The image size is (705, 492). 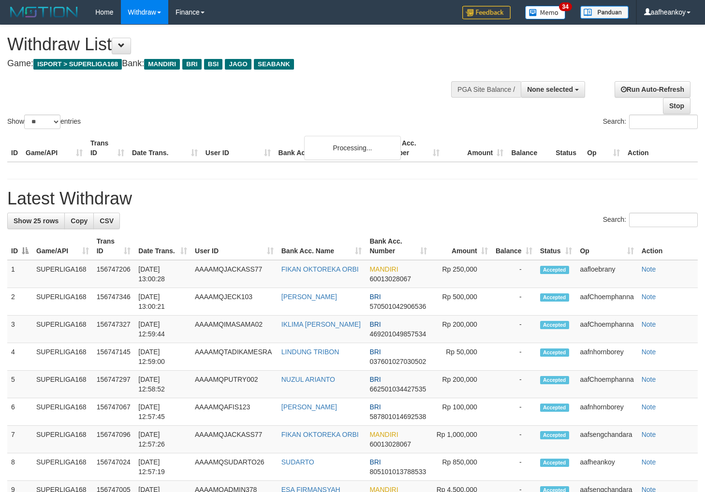 I want to click on td: 7, so click(x=20, y=440).